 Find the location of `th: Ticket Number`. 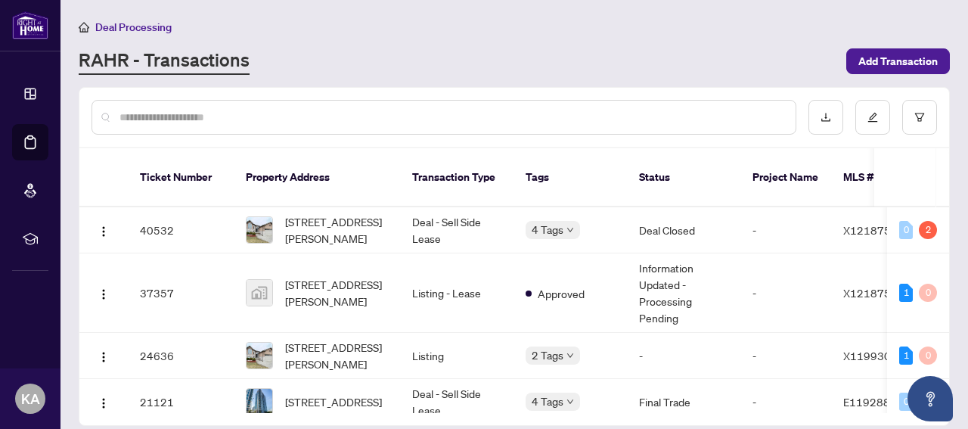

th: Ticket Number is located at coordinates (181, 178).